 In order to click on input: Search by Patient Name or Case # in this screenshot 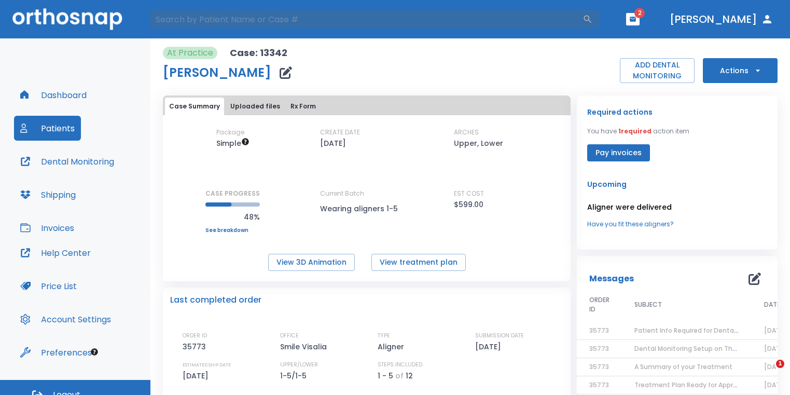, I will do `click(365, 19)`.